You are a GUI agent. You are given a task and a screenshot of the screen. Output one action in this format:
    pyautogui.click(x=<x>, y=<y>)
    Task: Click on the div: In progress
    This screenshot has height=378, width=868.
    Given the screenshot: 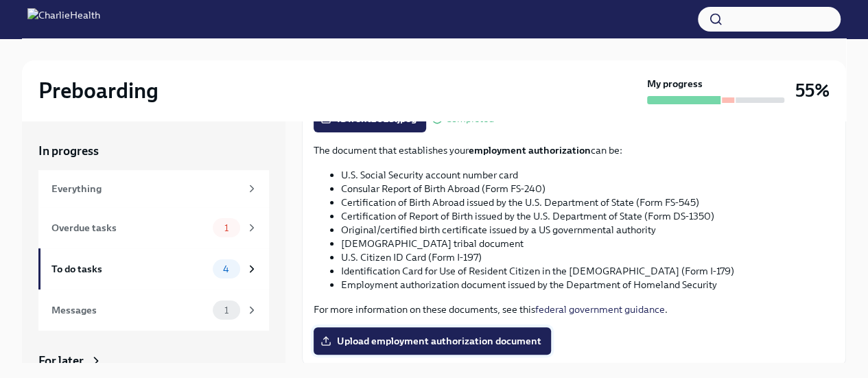 What is the action you would take?
    pyautogui.click(x=154, y=151)
    